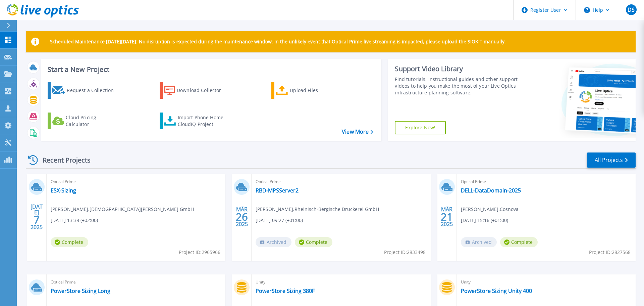 This screenshot has width=644, height=306. What do you see at coordinates (285, 291) in the screenshot?
I see `a: PowerStore Sizing 380F` at bounding box center [285, 291].